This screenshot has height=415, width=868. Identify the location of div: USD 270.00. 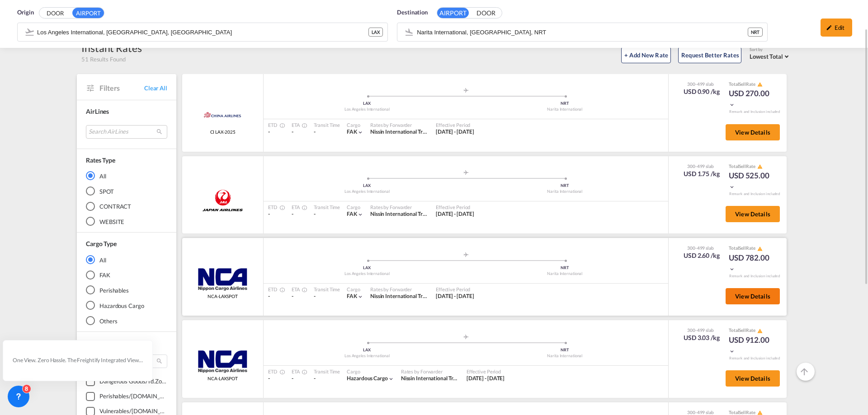
(751, 99).